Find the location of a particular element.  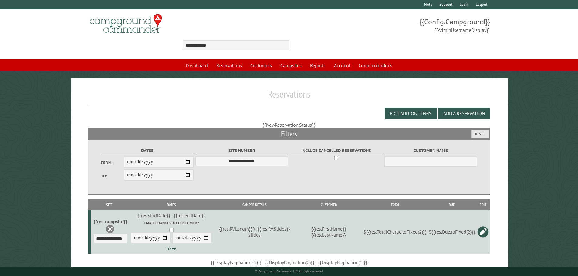

a: Campsites is located at coordinates (291, 66).